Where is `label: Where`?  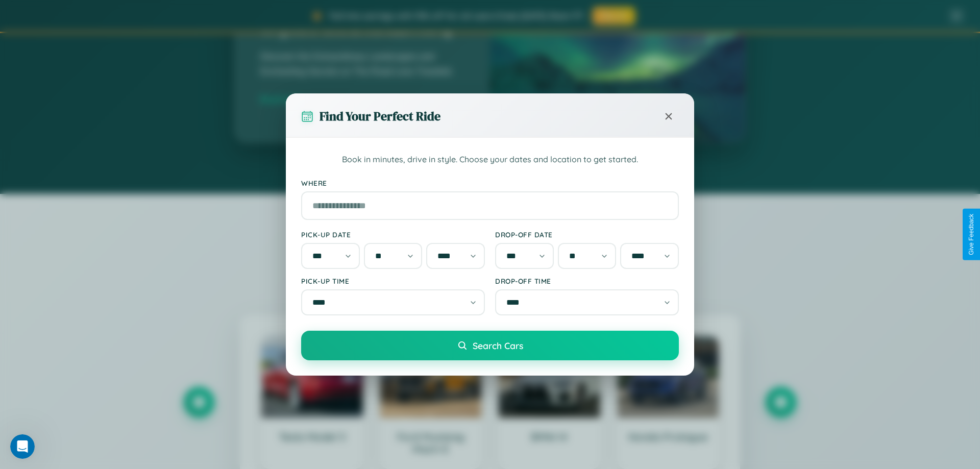 label: Where is located at coordinates (490, 182).